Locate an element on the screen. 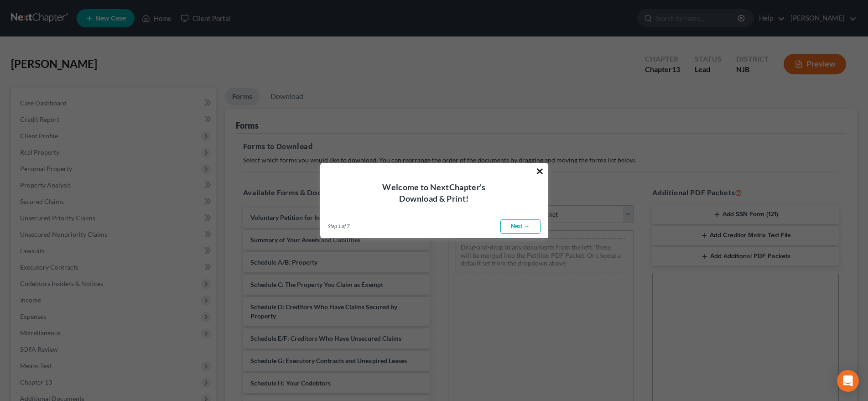 Image resolution: width=868 pixels, height=401 pixels. h4: Welcome to NextChapter's Download & Print! is located at coordinates (434, 193).